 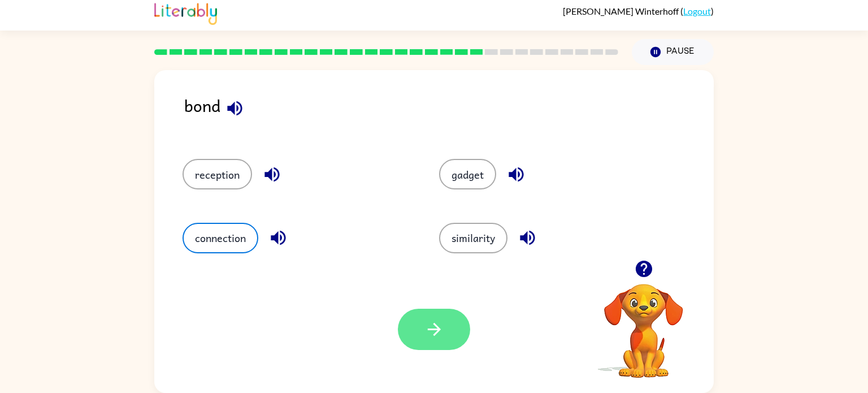 I want to click on div: bond, so click(x=449, y=114).